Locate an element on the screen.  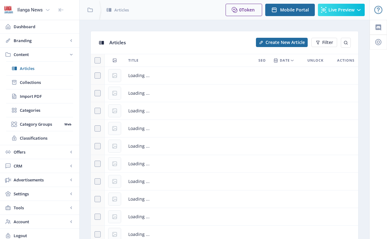
span: Dashboard is located at coordinates (44, 27).